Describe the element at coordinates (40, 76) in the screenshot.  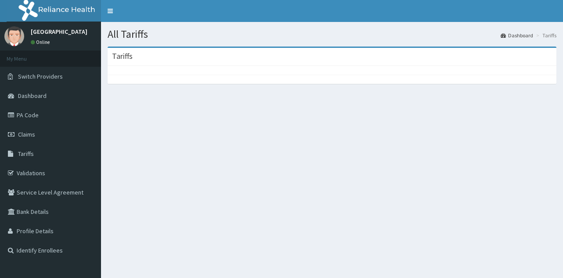
I see `span: Switch Providers` at that location.